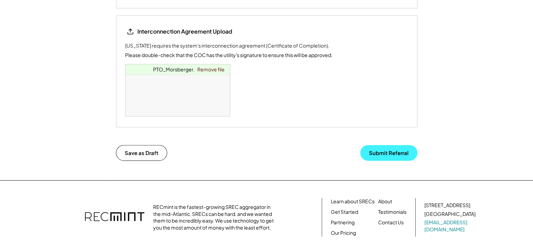  I want to click on a: Learn about SRECs, so click(353, 202).